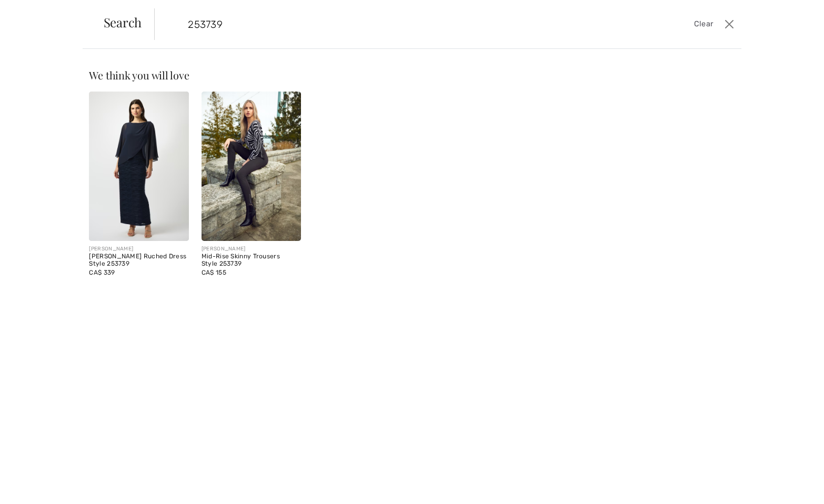 The image size is (824, 504). I want to click on span: CA$ 155, so click(214, 272).